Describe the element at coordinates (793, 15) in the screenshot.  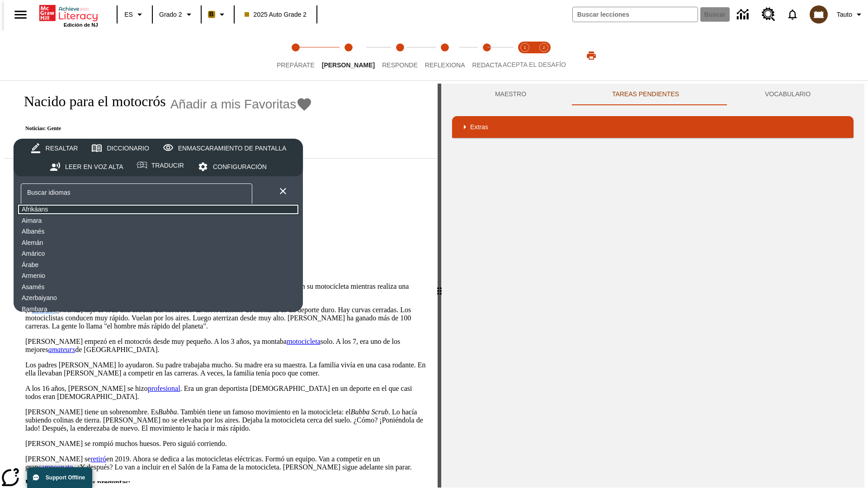
I see `a: Notificaciones` at that location.